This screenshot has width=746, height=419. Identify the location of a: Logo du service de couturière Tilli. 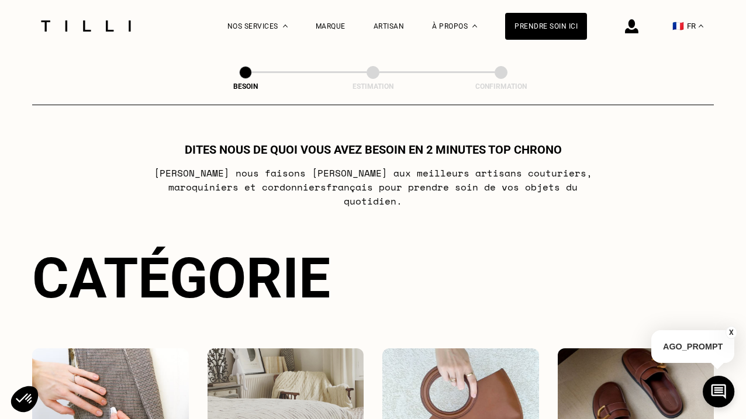
(86, 26).